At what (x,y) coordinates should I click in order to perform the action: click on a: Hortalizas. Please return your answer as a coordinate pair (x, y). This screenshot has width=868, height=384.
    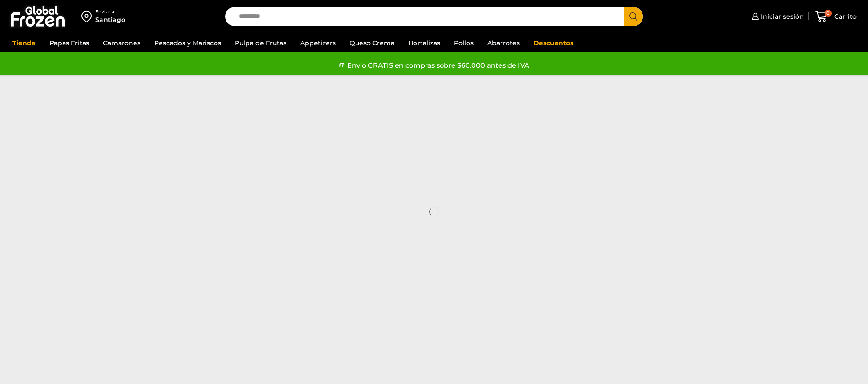
    Looking at the image, I should click on (424, 43).